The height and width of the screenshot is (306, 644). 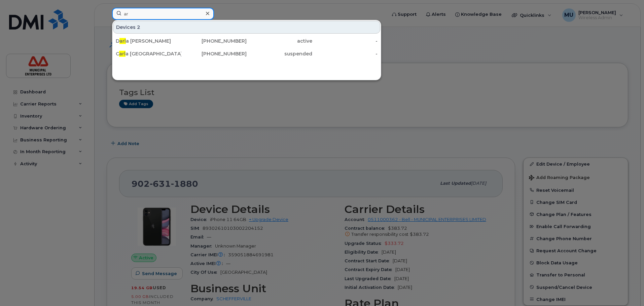 I want to click on span: 2, so click(x=139, y=27).